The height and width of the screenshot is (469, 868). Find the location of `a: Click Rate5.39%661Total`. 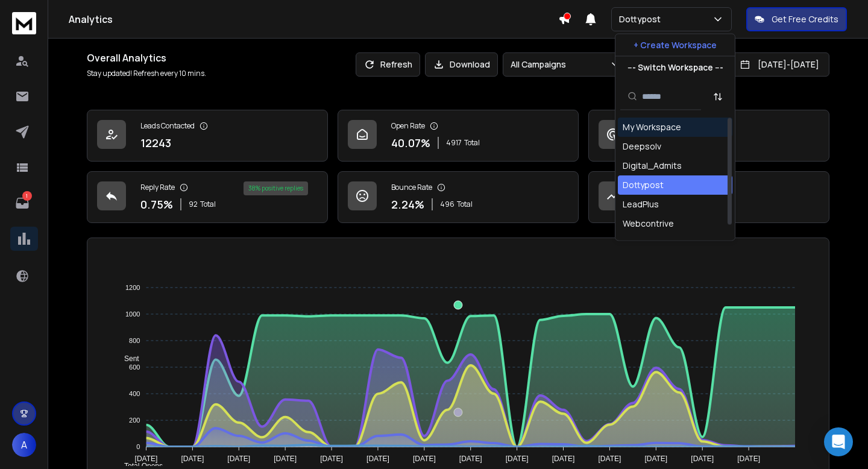

a: Click Rate5.39%661Total is located at coordinates (709, 136).